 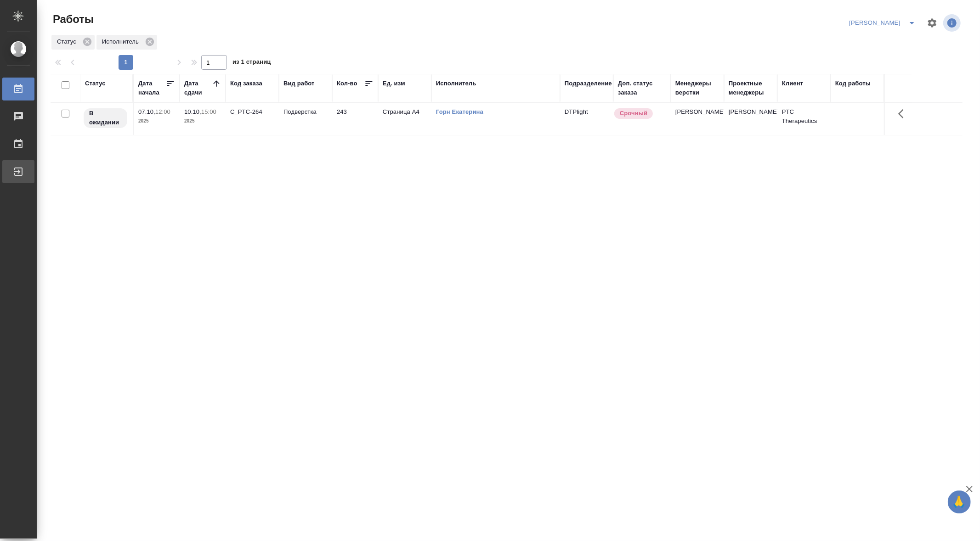 I want to click on span: Настроить таблицу, so click(x=932, y=23).